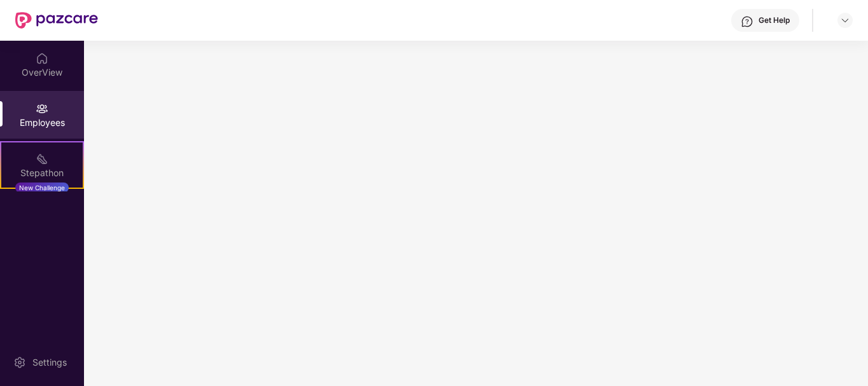  What do you see at coordinates (42, 173) in the screenshot?
I see `div: Stepathon` at bounding box center [42, 173].